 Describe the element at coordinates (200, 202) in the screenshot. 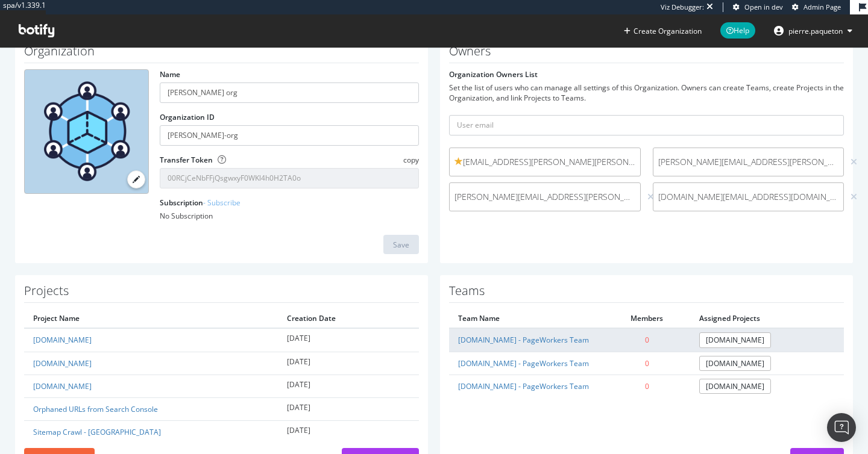

I see `label: Subscription` at that location.